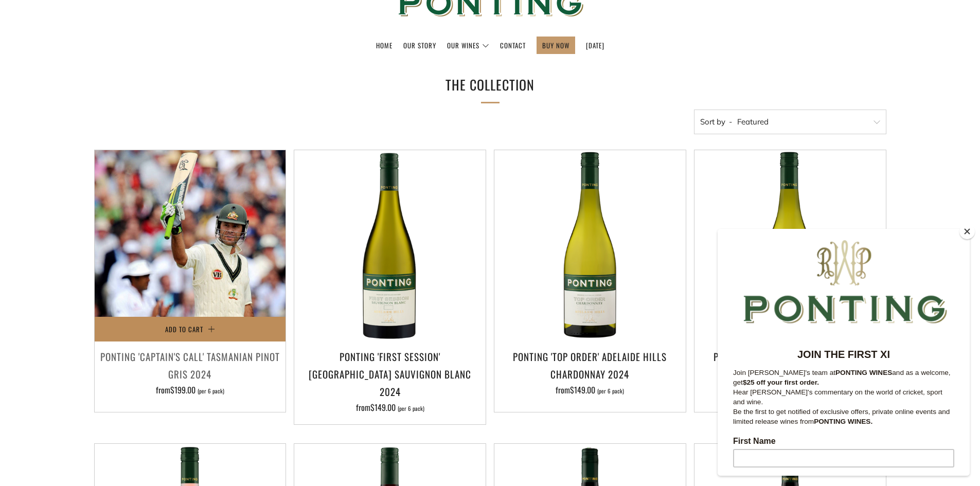 The height and width of the screenshot is (486, 980). I want to click on span: Add to Cart, so click(184, 329).